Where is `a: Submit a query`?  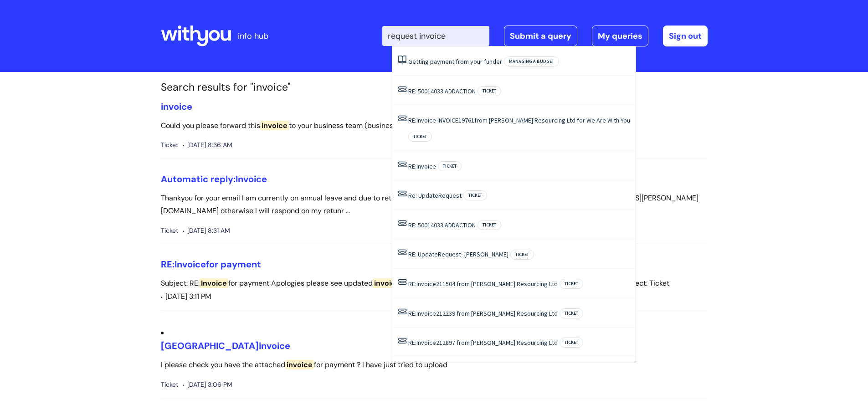 a: Submit a query is located at coordinates (540, 36).